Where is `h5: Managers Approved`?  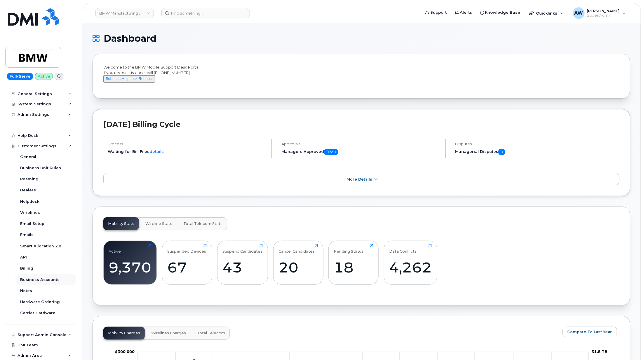 h5: Managers Approved is located at coordinates (361, 152).